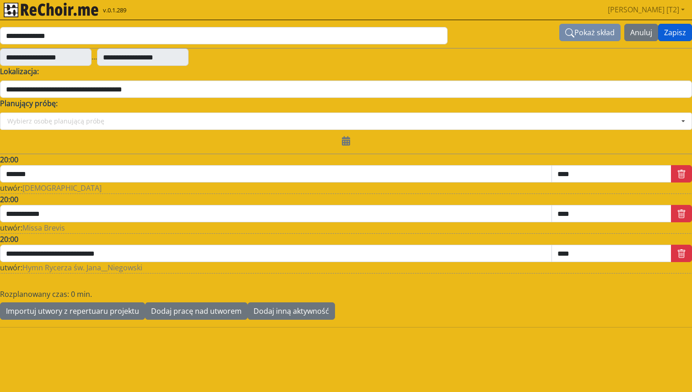 The width and height of the screenshot is (692, 392). What do you see at coordinates (82, 268) in the screenshot?
I see `span: Hymn Rycerza św. Jana__Niegowski` at bounding box center [82, 268].